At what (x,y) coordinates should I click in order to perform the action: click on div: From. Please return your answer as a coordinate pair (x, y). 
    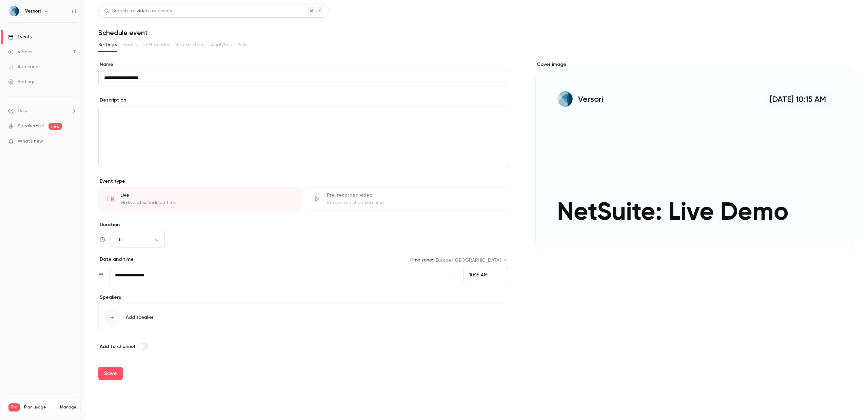
    Looking at the image, I should click on (486, 275).